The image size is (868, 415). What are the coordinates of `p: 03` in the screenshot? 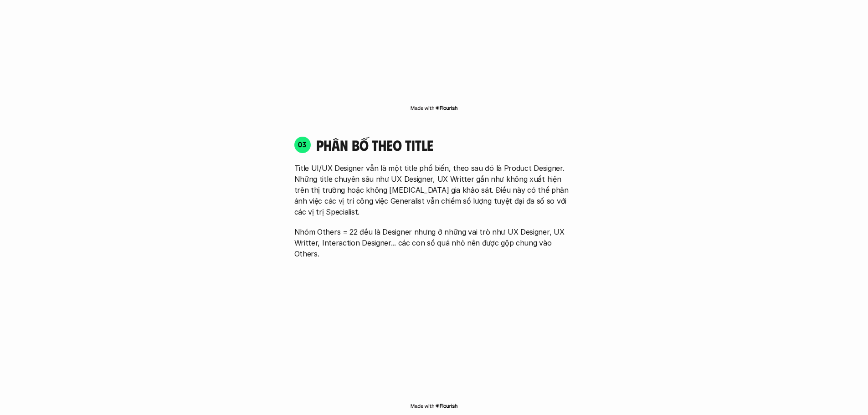 It's located at (302, 144).